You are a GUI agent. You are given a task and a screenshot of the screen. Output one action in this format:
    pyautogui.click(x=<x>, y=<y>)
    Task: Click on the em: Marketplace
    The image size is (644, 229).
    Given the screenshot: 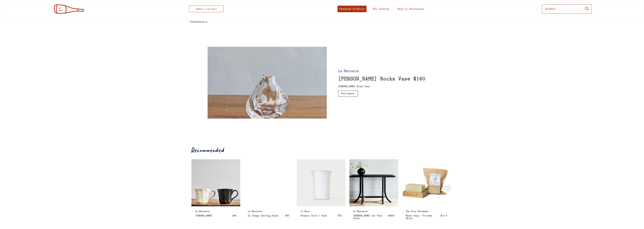 What is the action you would take?
    pyautogui.click(x=199, y=22)
    